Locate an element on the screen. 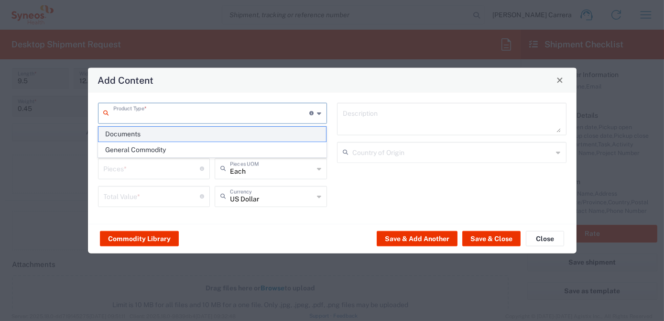  button: Save & Close is located at coordinates (491, 238).